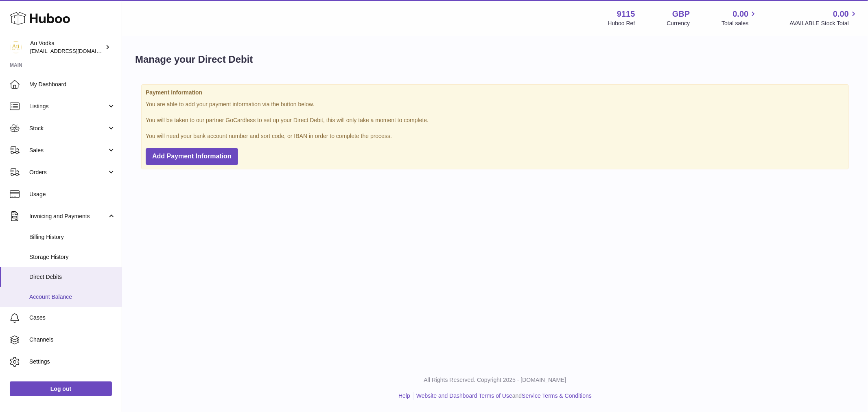  What do you see at coordinates (495, 104) in the screenshot?
I see `p: You are able to add your payment information via the button below.` at bounding box center [495, 104].